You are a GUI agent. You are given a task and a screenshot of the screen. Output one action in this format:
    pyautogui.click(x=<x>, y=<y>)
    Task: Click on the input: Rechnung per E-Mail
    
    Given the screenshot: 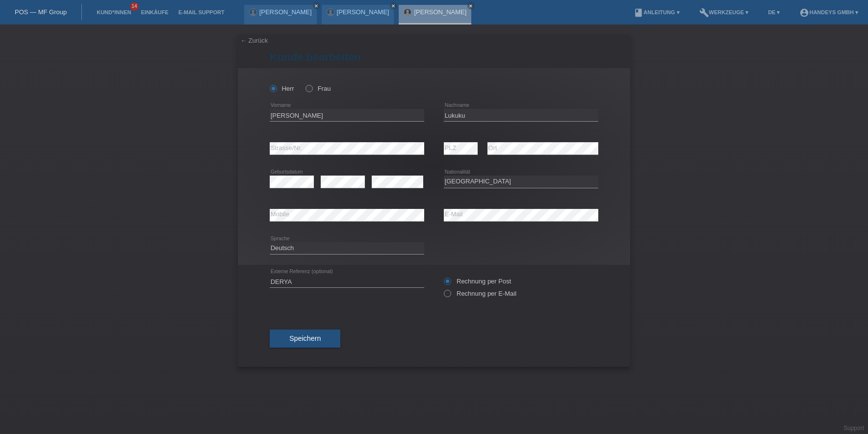 What is the action you would take?
    pyautogui.click(x=447, y=296)
    